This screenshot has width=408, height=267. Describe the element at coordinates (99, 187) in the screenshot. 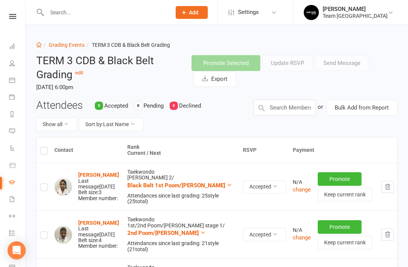

I see `div: Belt size: 3 Member number:` at that location.